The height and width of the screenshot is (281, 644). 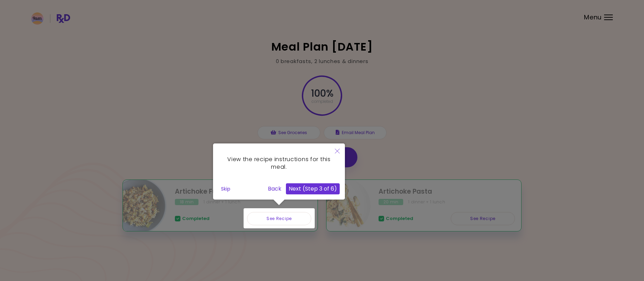 I want to click on button: Next (Step 3 of 6), so click(x=312, y=189).